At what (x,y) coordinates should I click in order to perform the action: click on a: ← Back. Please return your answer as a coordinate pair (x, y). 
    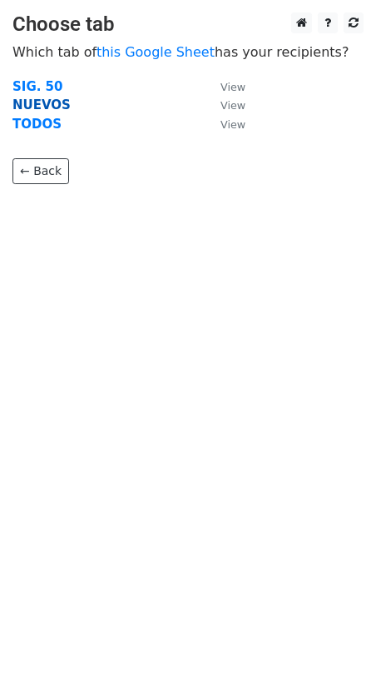
    Looking at the image, I should click on (41, 171).